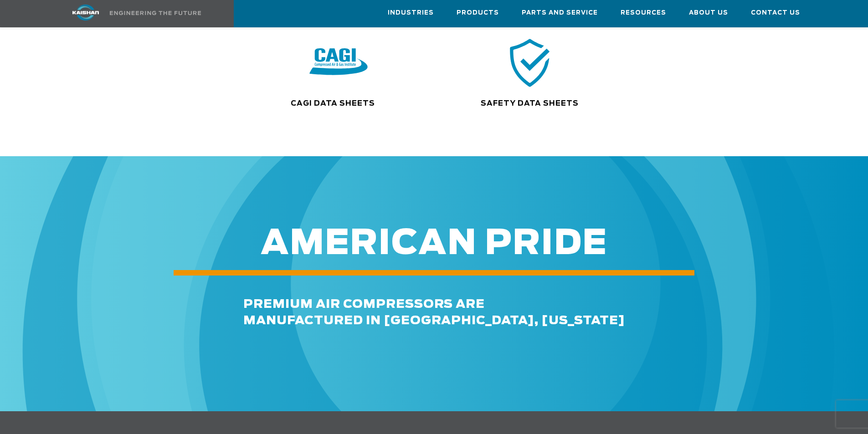  Describe the element at coordinates (708, 13) in the screenshot. I see `a: About Us` at that location.